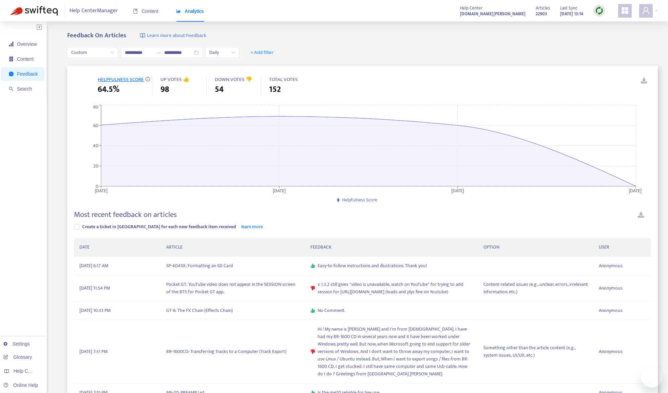 The image size is (668, 393). What do you see at coordinates (190, 11) in the screenshot?
I see `span: Analytics` at bounding box center [190, 11].